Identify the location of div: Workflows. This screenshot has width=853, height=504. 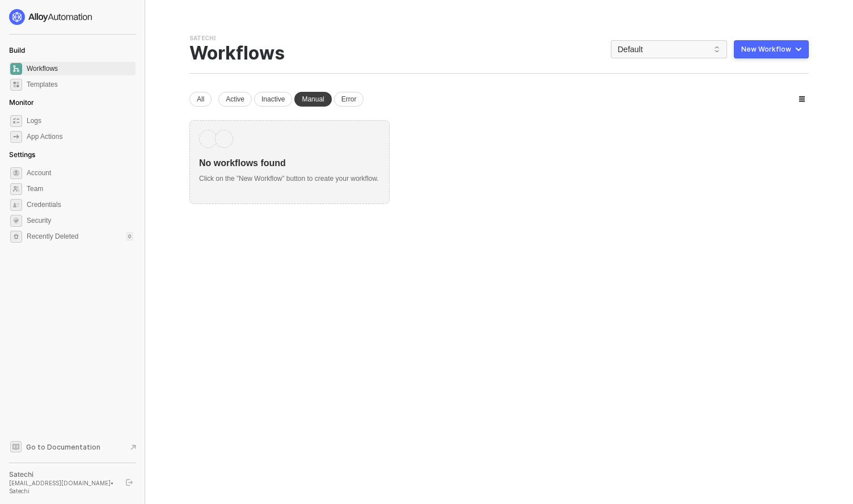
(237, 53).